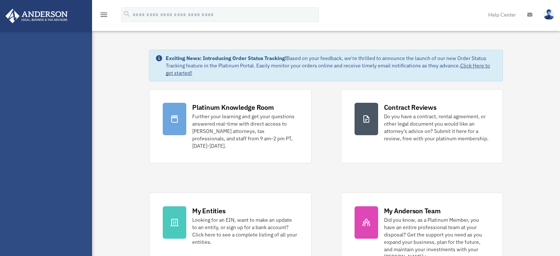 The height and width of the screenshot is (256, 560). I want to click on div: My Anderson Team, so click(413, 211).